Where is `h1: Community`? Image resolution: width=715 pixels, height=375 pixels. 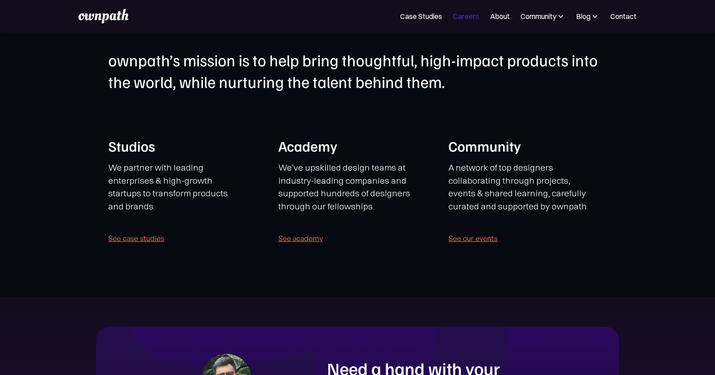 h1: Community is located at coordinates (523, 146).